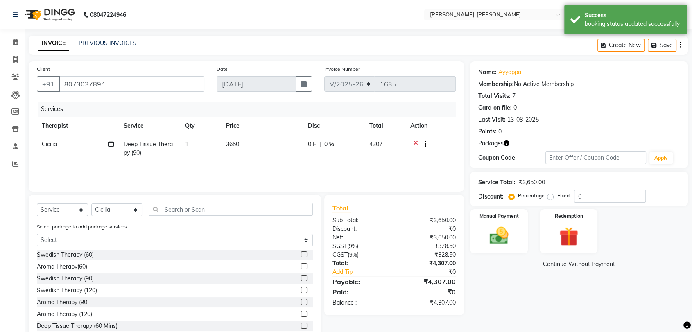 This screenshot has width=692, height=332. Describe the element at coordinates (366, 272) in the screenshot. I see `a: Add Tip` at that location.